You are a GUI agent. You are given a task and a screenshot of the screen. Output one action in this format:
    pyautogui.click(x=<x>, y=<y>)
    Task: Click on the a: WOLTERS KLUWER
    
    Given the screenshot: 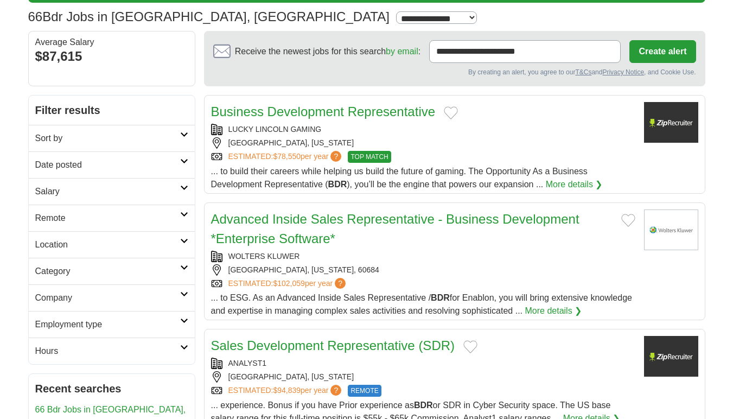 What is the action you would take?
    pyautogui.click(x=264, y=256)
    